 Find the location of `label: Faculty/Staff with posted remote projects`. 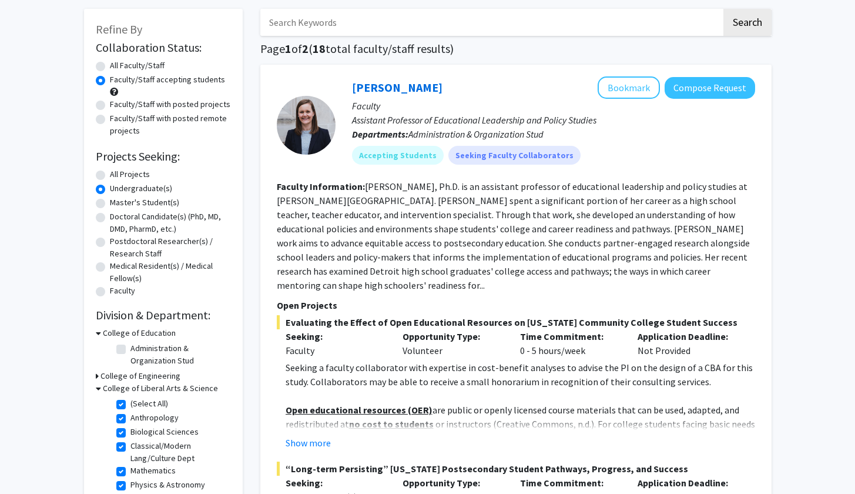

label: Faculty/Staff with posted remote projects is located at coordinates (170, 125).